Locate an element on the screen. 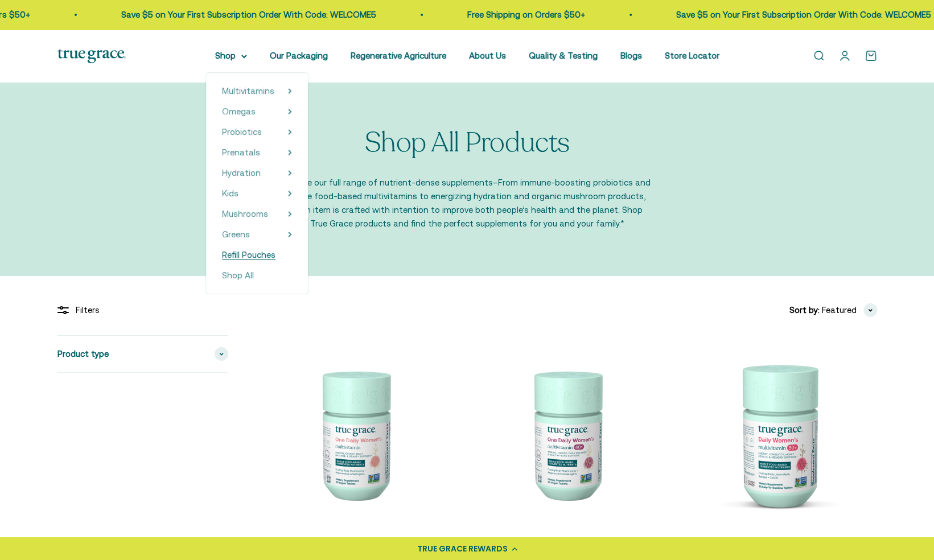  img: We select ingredients that play a concrete role in true health, and we include them at effective ... is located at coordinates (355, 434).